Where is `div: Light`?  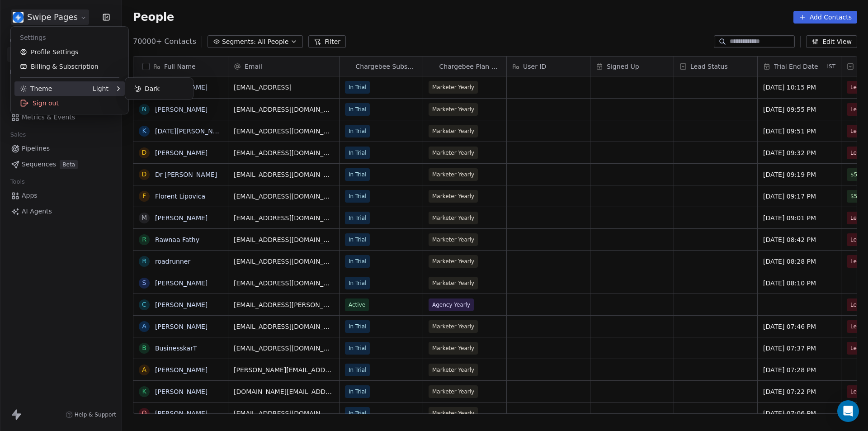 div: Light is located at coordinates (101, 89).